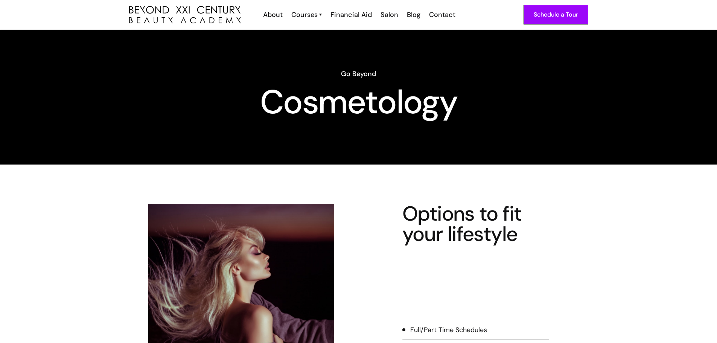 Image resolution: width=717 pixels, height=343 pixels. I want to click on h1: Cosmetology, so click(358, 102).